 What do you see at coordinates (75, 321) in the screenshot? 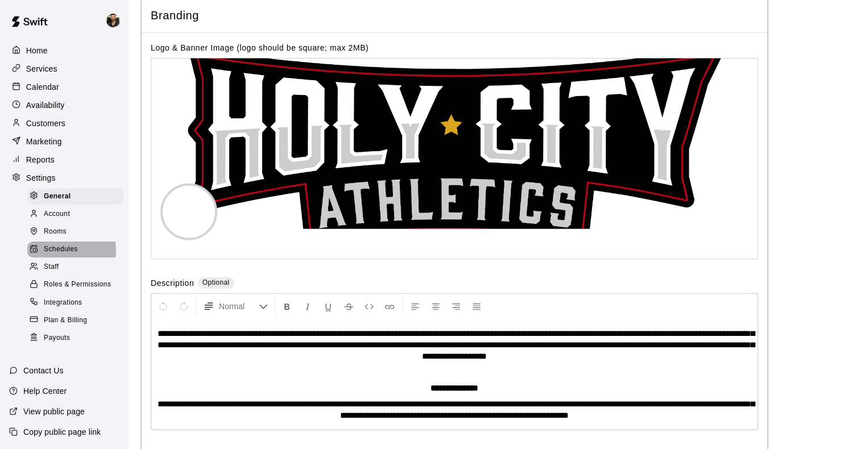
I see `div: Plan & Billing` at bounding box center [75, 321].